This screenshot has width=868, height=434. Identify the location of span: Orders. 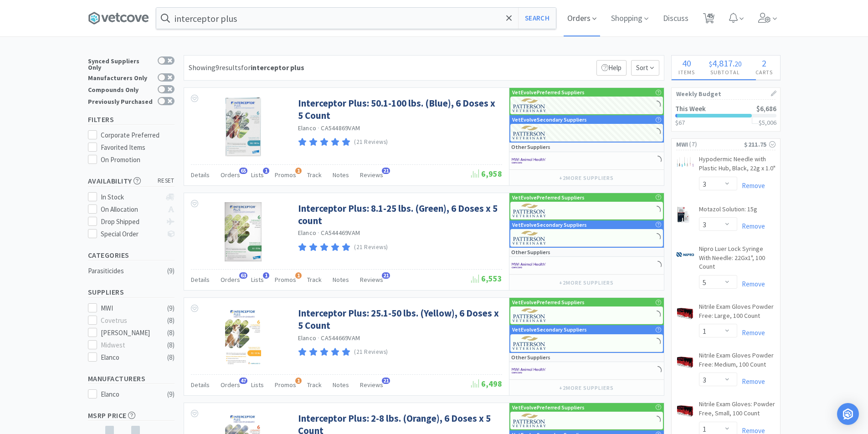
(230, 175).